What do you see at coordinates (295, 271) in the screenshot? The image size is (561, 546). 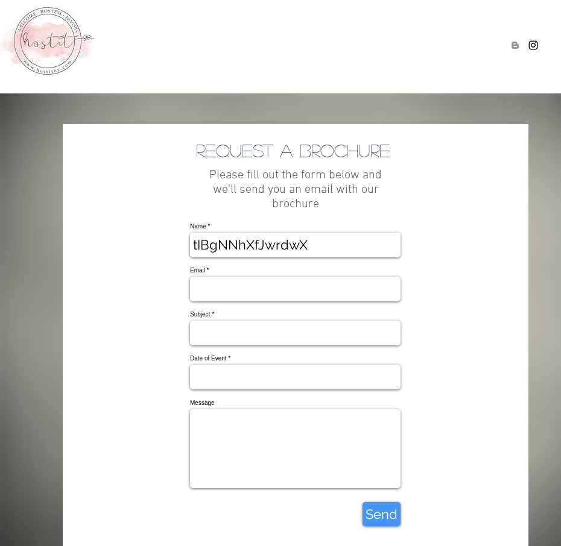 I see `label: Email` at bounding box center [295, 271].